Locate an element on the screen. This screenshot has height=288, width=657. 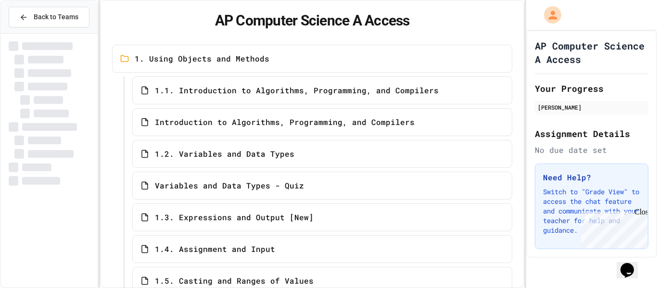
span: 1.2. Variables and Data Types is located at coordinates (225, 154).